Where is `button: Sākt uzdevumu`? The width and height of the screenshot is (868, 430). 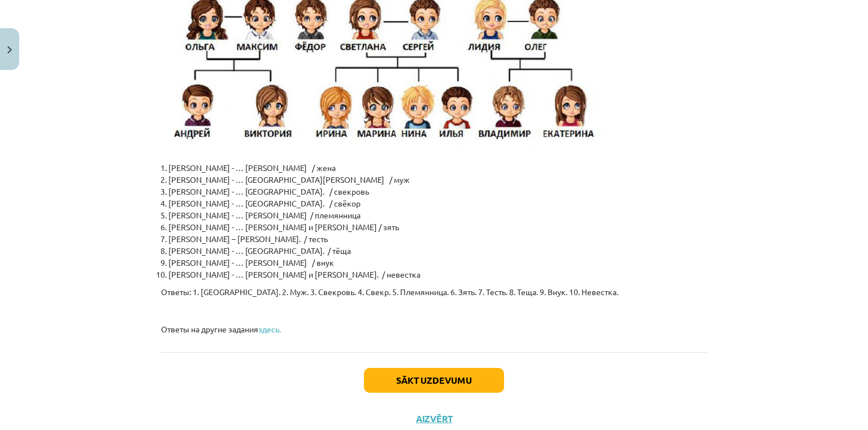
button: Sākt uzdevumu is located at coordinates (434, 381).